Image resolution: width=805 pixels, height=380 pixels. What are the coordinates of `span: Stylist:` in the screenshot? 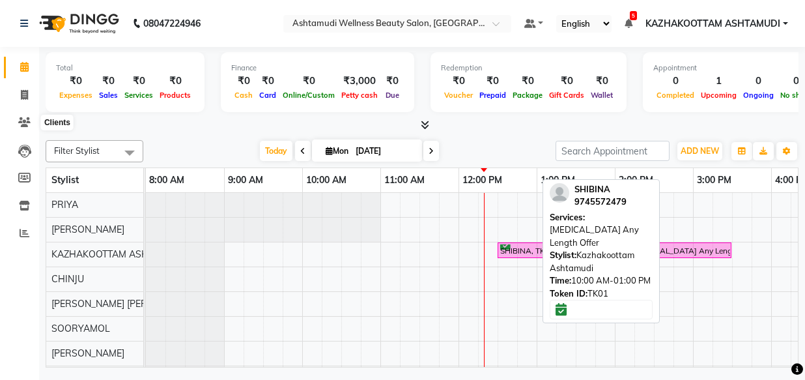 It's located at (563, 255).